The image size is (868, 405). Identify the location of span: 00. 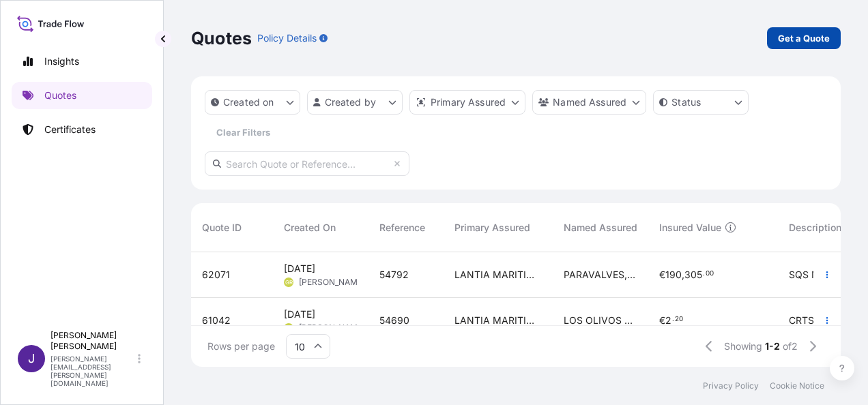
(709, 274).